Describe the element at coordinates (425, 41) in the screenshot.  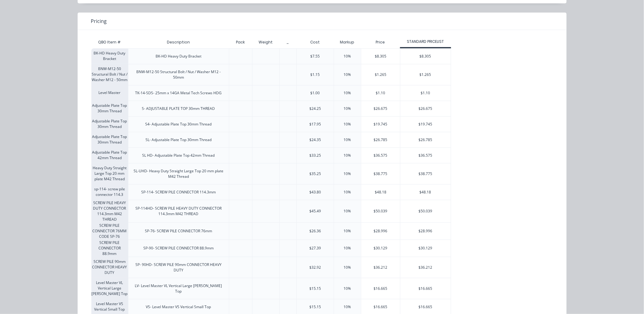
I see `div: STANDARD PRICELIST` at that location.